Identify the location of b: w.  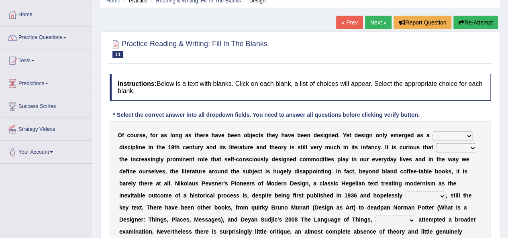
(450, 159).